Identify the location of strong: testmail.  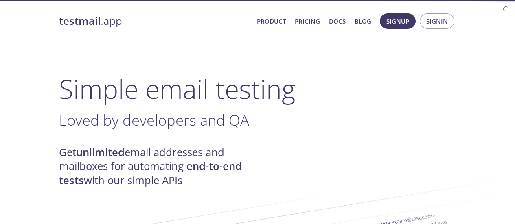
(80, 21).